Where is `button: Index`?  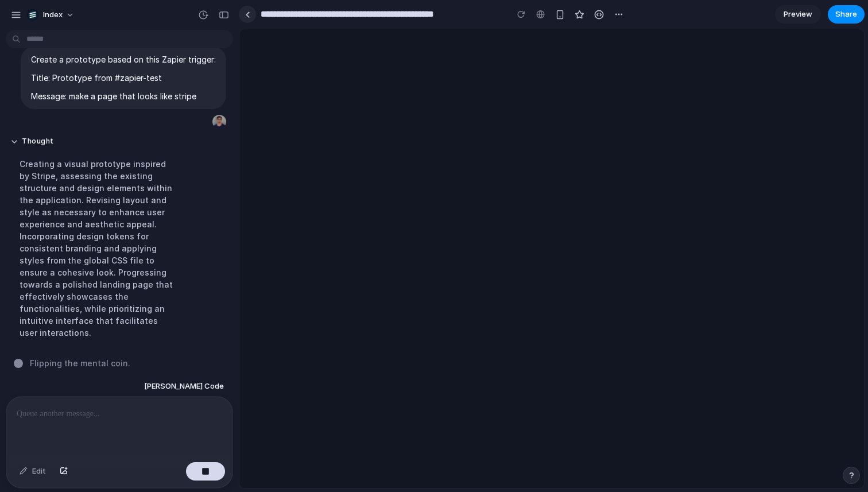
button: Index is located at coordinates (51, 15).